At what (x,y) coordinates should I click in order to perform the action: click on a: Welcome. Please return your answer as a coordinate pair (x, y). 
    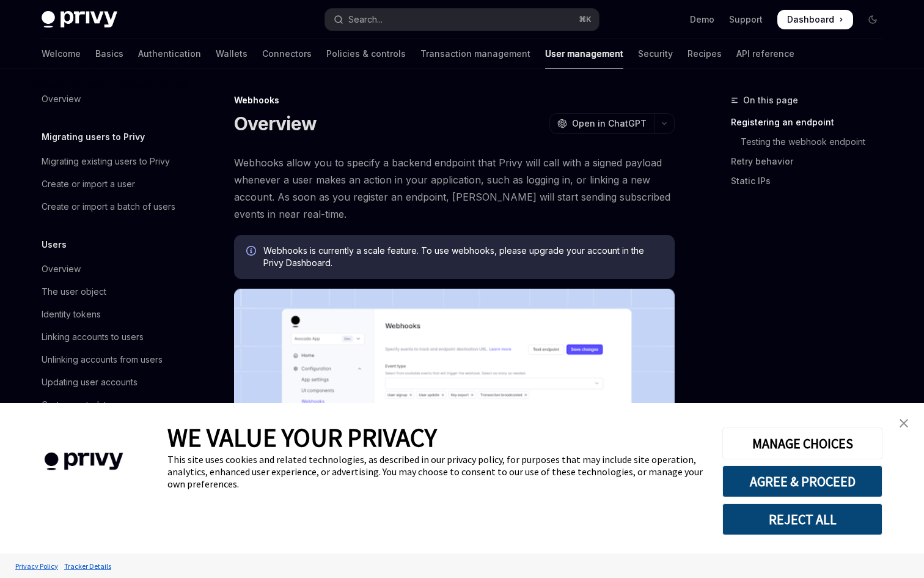
    Looking at the image, I should click on (61, 54).